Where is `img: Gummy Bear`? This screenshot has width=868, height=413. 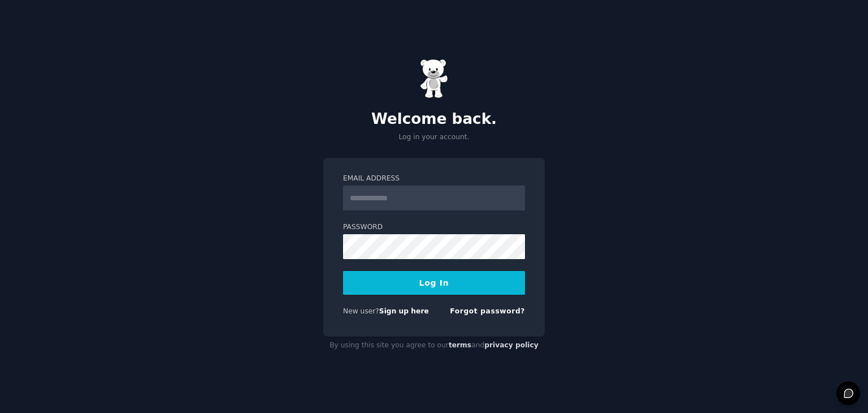 img: Gummy Bear is located at coordinates (434, 78).